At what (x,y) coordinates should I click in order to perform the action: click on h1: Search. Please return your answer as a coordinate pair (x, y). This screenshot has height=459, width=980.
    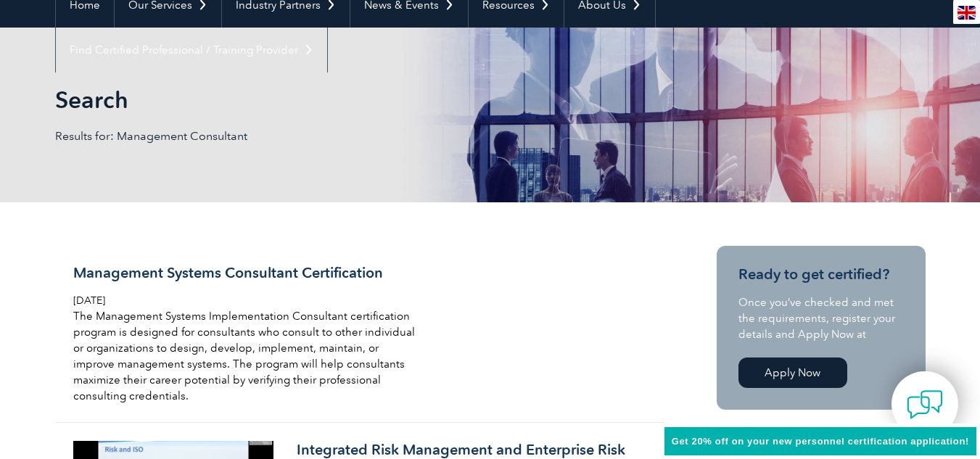
    Looking at the image, I should click on (334, 99).